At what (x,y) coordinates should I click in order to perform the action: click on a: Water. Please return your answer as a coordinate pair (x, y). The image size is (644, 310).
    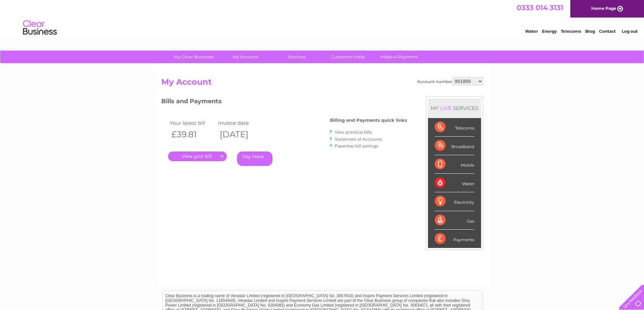
    Looking at the image, I should click on (532, 31).